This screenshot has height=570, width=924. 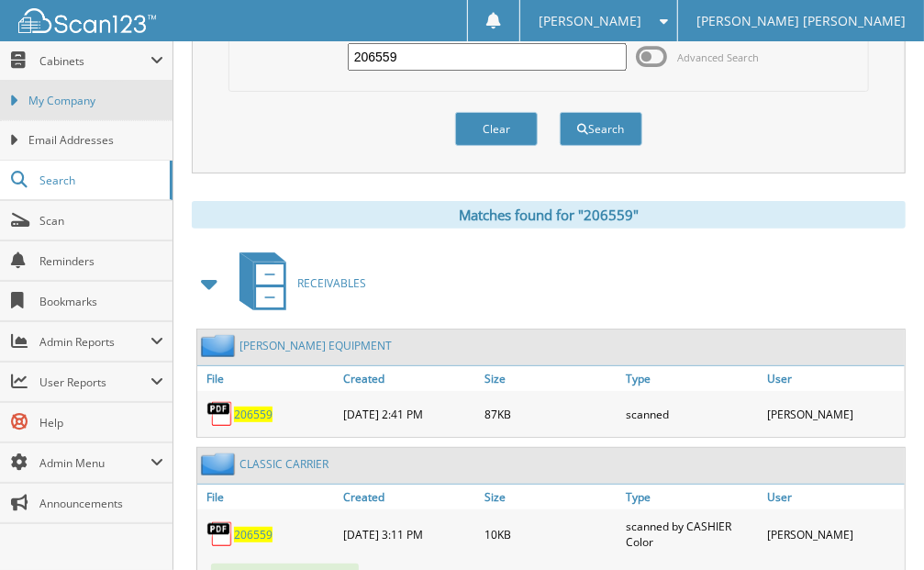 What do you see at coordinates (95, 341) in the screenshot?
I see `span: Admin Reports` at bounding box center [95, 341].